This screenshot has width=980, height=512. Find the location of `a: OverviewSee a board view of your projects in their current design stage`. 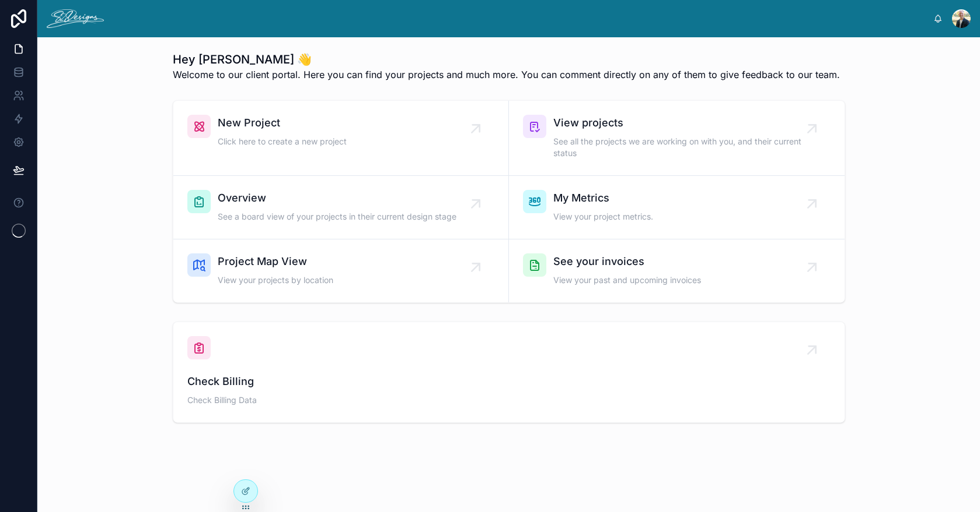

a: OverviewSee a board view of your projects in their current design stage is located at coordinates (341, 207).